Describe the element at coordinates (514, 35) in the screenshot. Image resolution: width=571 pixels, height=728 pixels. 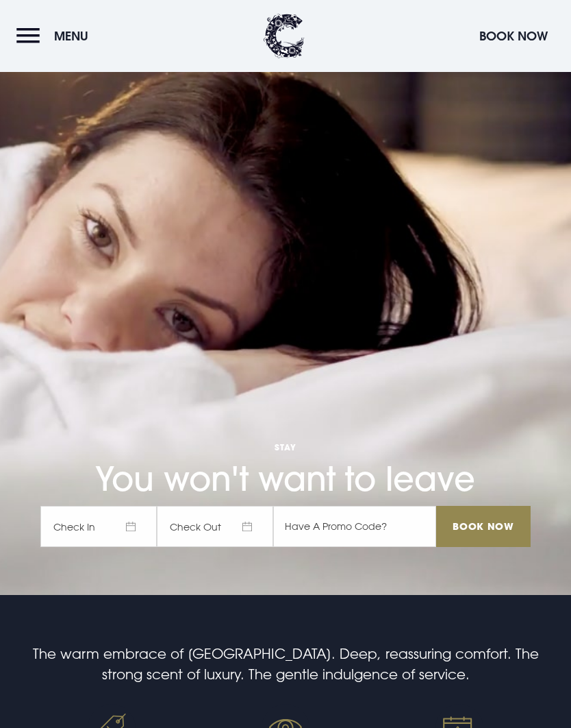
I see `button: Book Now` at that location.